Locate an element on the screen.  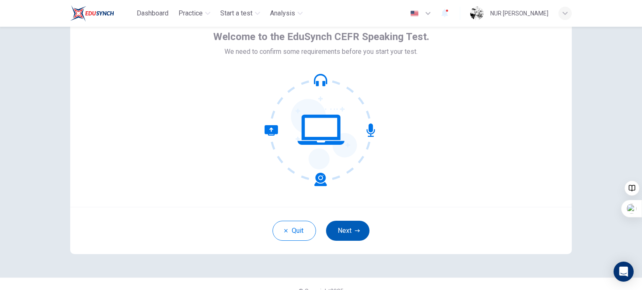
button: Dashboard is located at coordinates (152, 13).